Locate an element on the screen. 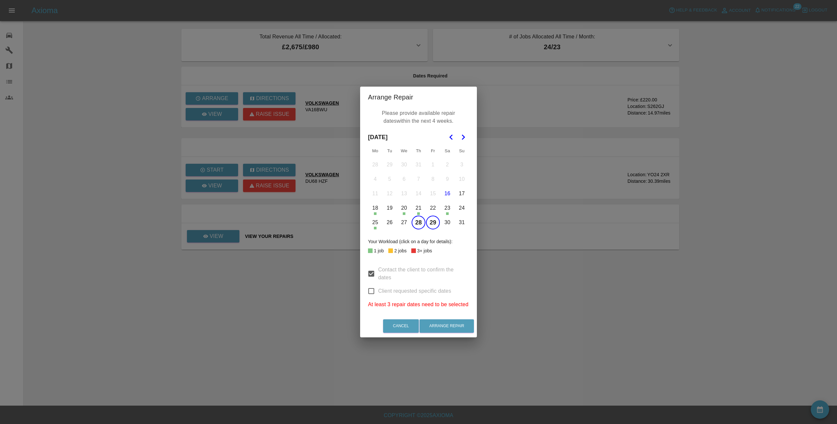  button: Sunday, August 3rd, 2025 is located at coordinates (462, 165).